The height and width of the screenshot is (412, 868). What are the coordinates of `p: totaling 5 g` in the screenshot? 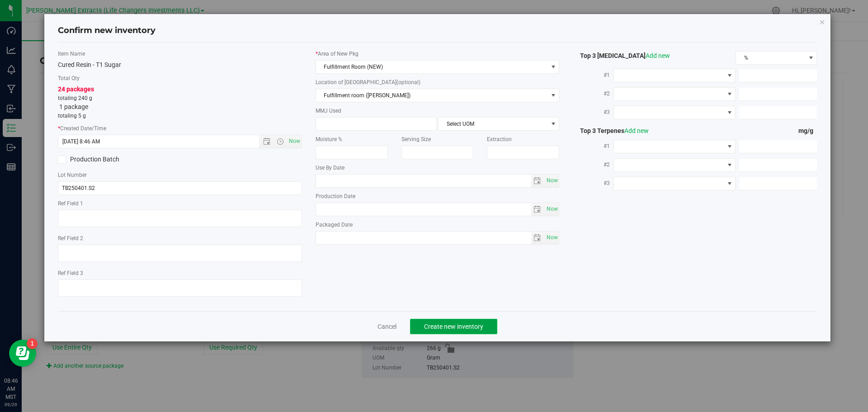 It's located at (180, 116).